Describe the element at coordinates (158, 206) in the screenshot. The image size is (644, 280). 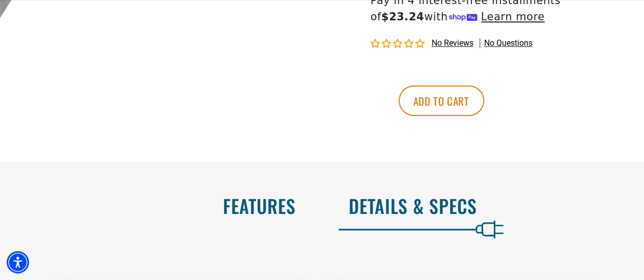
I see `h2: Features` at that location.